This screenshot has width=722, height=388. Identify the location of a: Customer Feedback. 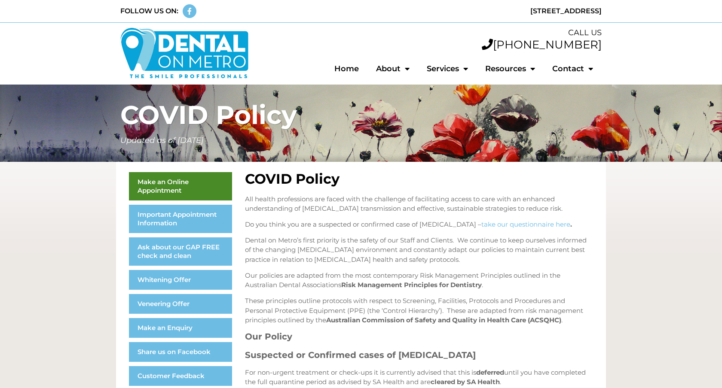
(180, 376).